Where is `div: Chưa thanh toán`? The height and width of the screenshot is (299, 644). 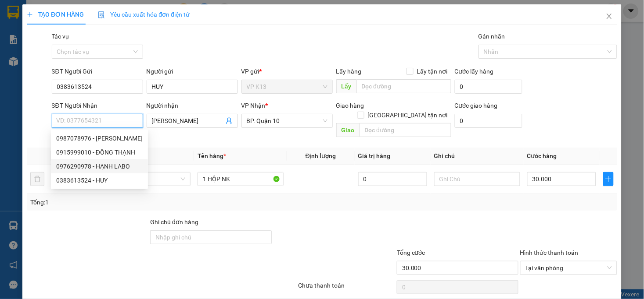 div: Chưa thanh toán is located at coordinates (346, 288).